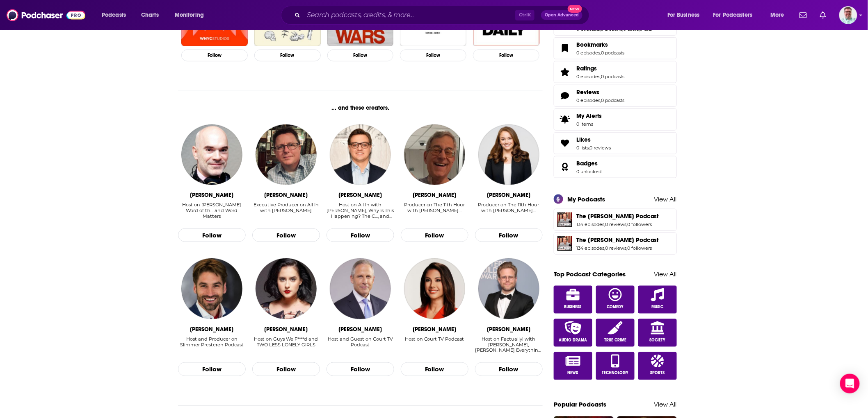  What do you see at coordinates (658, 366) in the screenshot?
I see `a: Sports` at bounding box center [658, 366].